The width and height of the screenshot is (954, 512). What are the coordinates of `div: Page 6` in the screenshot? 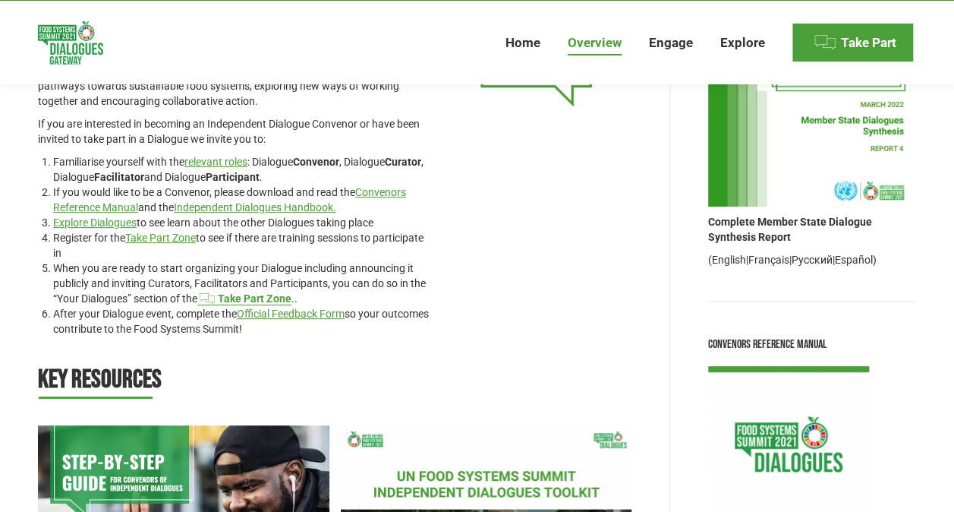 It's located at (234, 177).